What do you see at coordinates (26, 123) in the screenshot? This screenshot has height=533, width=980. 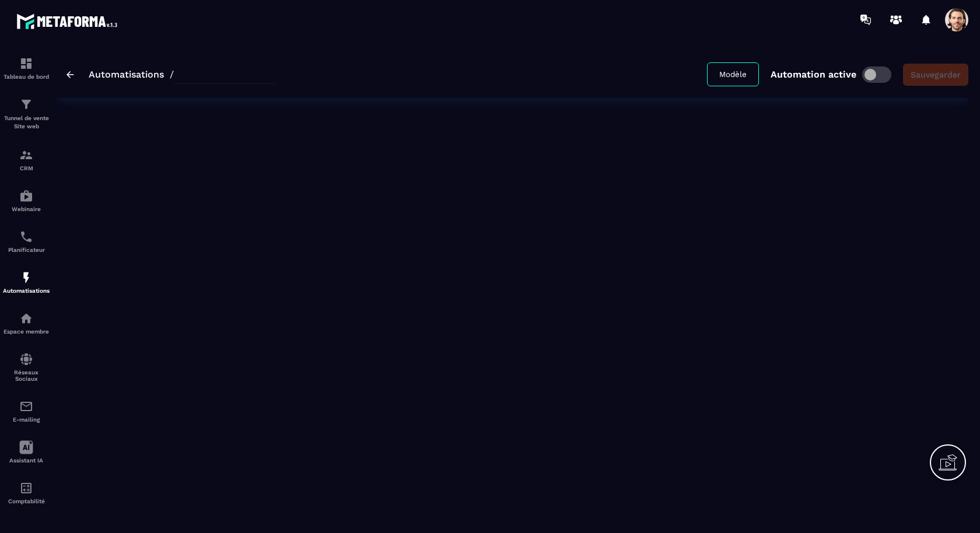 I see `p: Tunnel de vente Site web` at bounding box center [26, 123].